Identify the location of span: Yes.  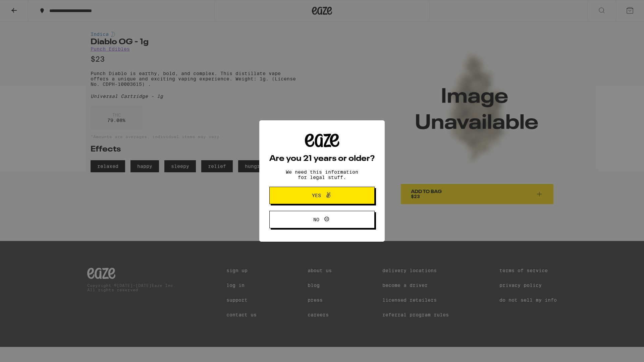
(316, 196).